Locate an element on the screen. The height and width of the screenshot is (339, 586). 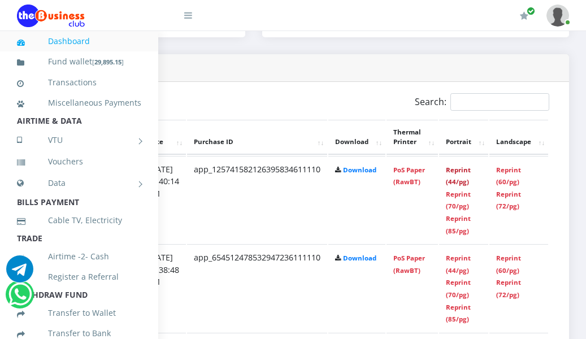
b: 29,895.15 is located at coordinates (108, 62).